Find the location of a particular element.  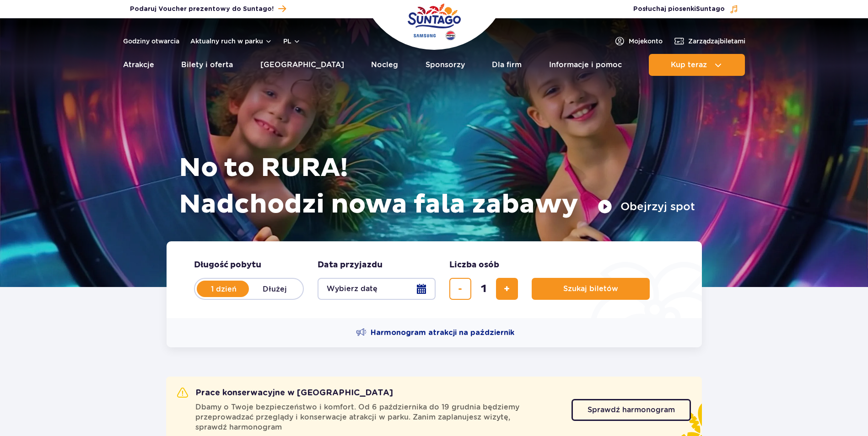

span: Szukaj biletów is located at coordinates (591, 289).